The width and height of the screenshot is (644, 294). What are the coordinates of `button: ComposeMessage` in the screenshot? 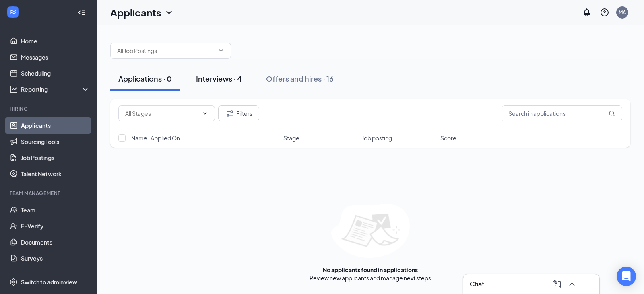 It's located at (557, 284).